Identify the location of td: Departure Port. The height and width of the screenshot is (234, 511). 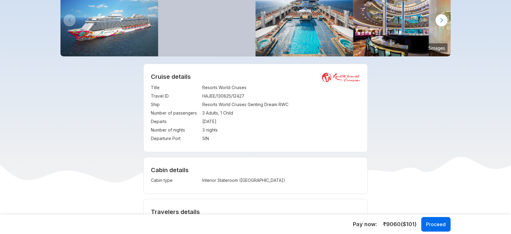
(175, 138).